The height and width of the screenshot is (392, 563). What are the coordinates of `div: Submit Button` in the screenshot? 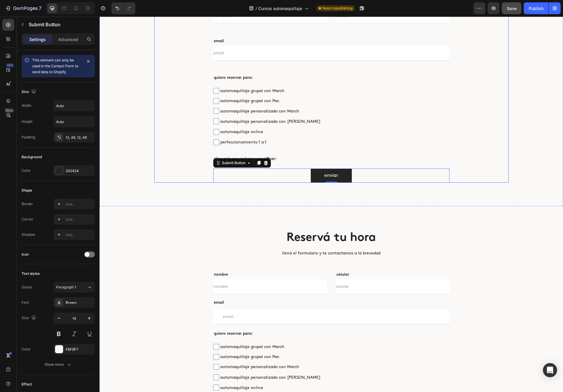 It's located at (134, 147).